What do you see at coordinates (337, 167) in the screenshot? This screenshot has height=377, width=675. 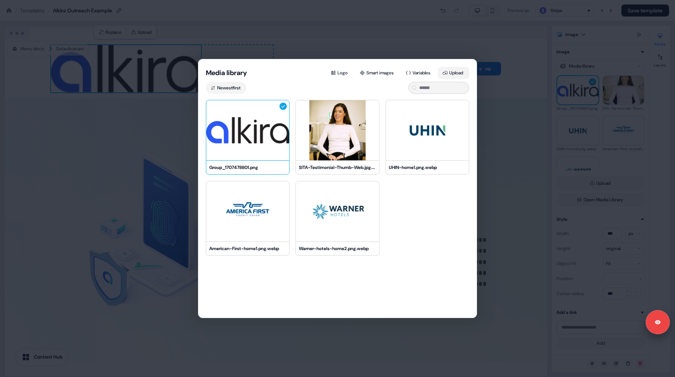 I see `div: SITA-Testimonial-Thumb-Web.jpg.webp` at bounding box center [337, 167].